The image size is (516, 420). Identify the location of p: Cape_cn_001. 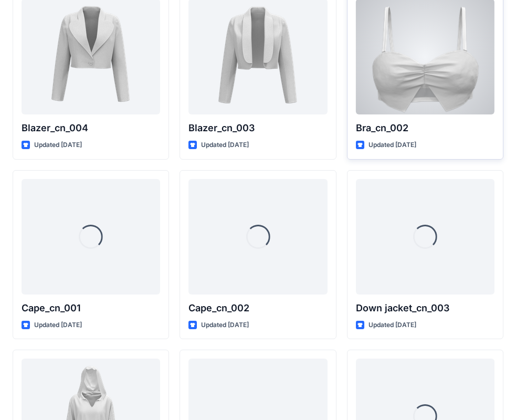
(91, 309).